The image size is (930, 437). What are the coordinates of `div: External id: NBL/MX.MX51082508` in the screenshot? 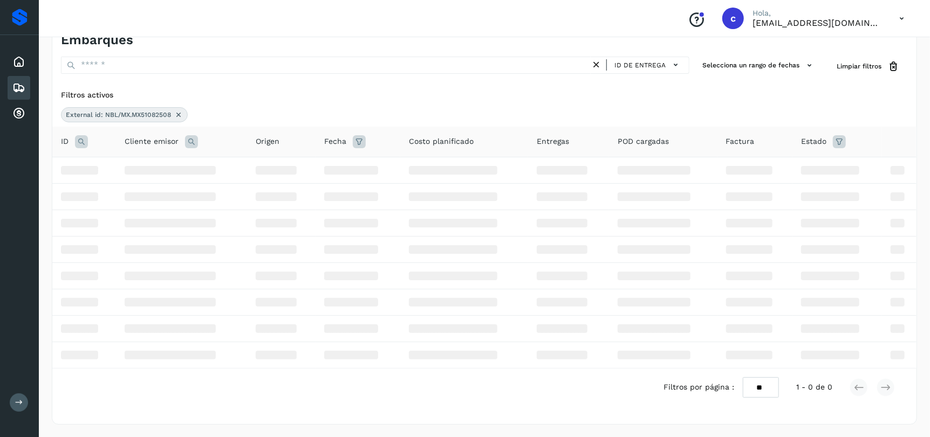 It's located at (124, 115).